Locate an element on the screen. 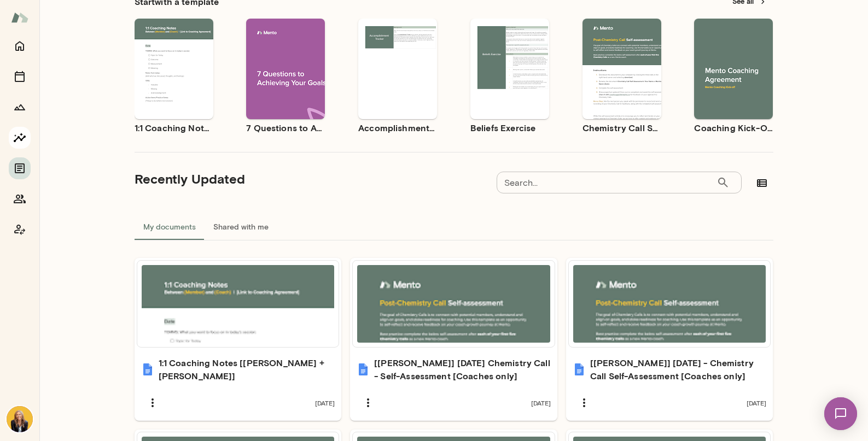 The image size is (868, 441). img: 1:1 Coaching Notes [Giselle G. + Leah B.] is located at coordinates (148, 369).